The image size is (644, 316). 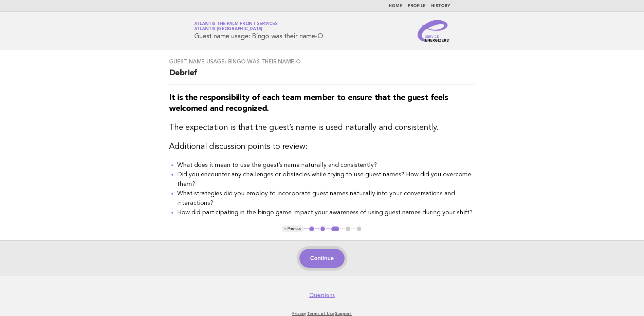 I want to click on button: < Previous, so click(x=293, y=229).